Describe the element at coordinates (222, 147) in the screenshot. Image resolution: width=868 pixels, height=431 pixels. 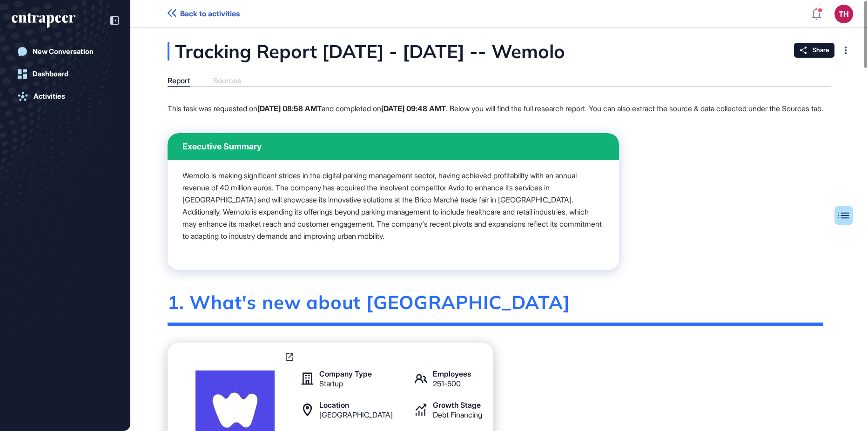
I see `span: Executive Summary` at that location.